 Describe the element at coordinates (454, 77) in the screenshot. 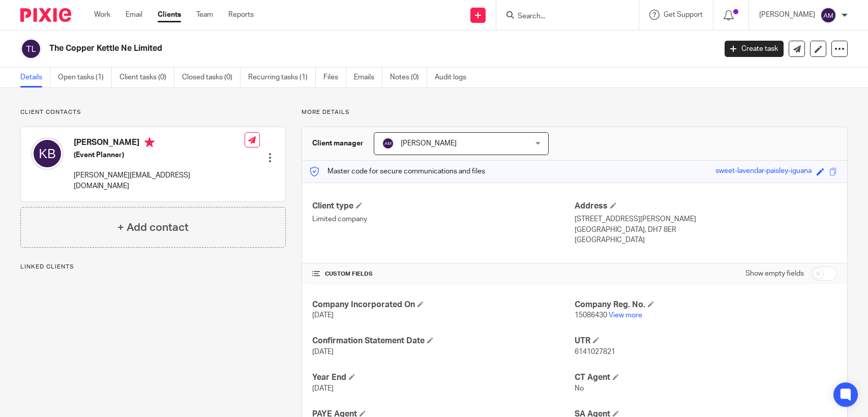

I see `a: Audit logs` at that location.